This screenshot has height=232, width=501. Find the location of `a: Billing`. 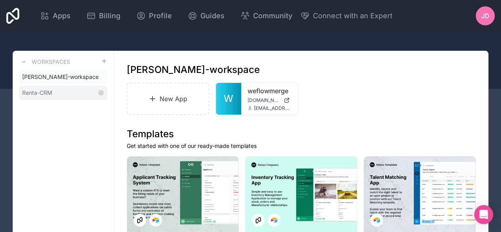

a: Billing is located at coordinates (103, 16).